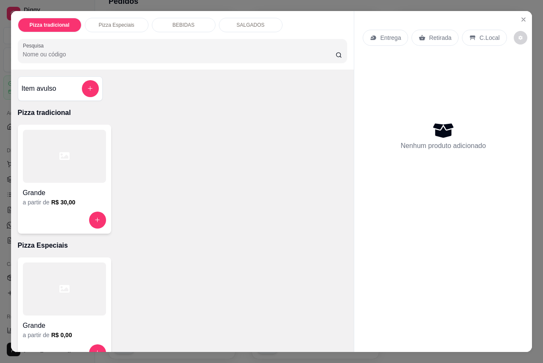 Image resolution: width=543 pixels, height=363 pixels. Describe the element at coordinates (35, 45) in the screenshot. I see `label: Pesquisa` at that location.